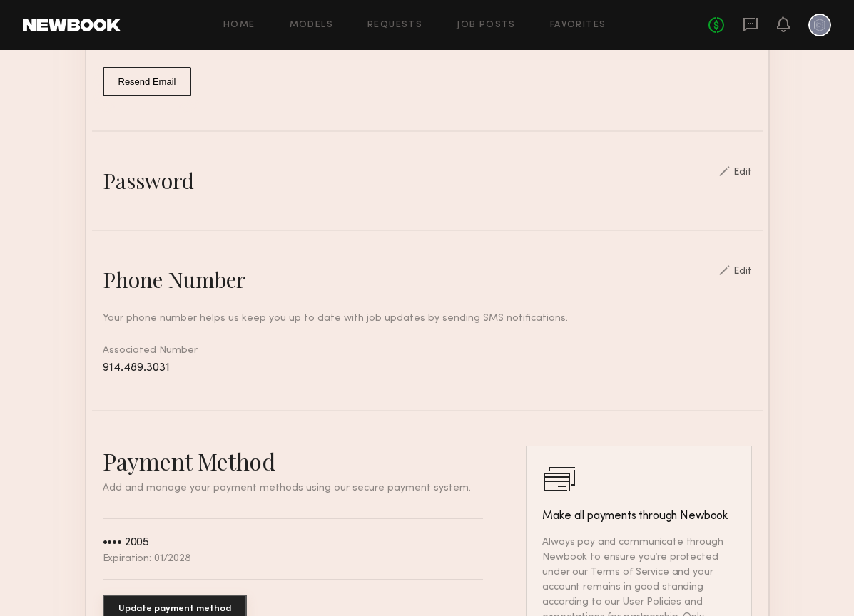 Image resolution: width=854 pixels, height=616 pixels. Describe the element at coordinates (136, 368) in the screenshot. I see `span: 914.489.3031` at that location.